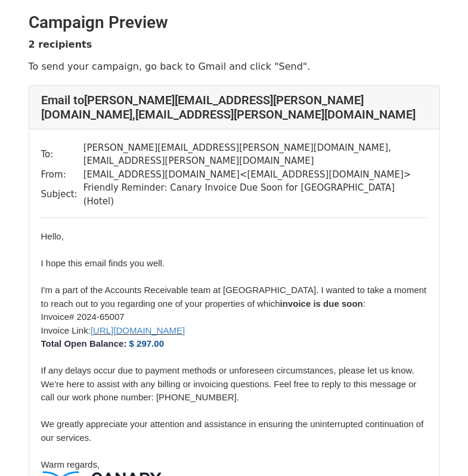  I want to click on p: To send your campaign, go back to Gmail and click "Send"., so click(234, 66).